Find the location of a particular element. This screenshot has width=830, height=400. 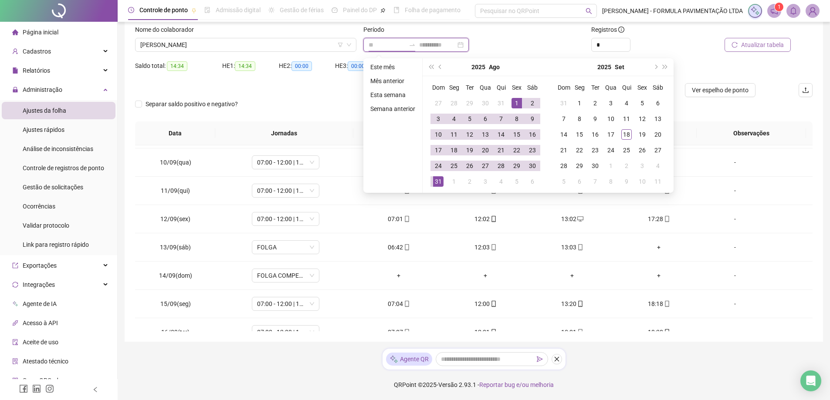

span: dashboard is located at coordinates (335, 10).